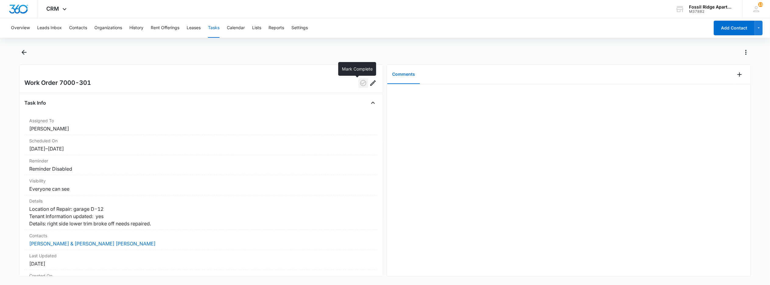 The height and width of the screenshot is (285, 770). I want to click on div: Mark Complete, so click(357, 69).